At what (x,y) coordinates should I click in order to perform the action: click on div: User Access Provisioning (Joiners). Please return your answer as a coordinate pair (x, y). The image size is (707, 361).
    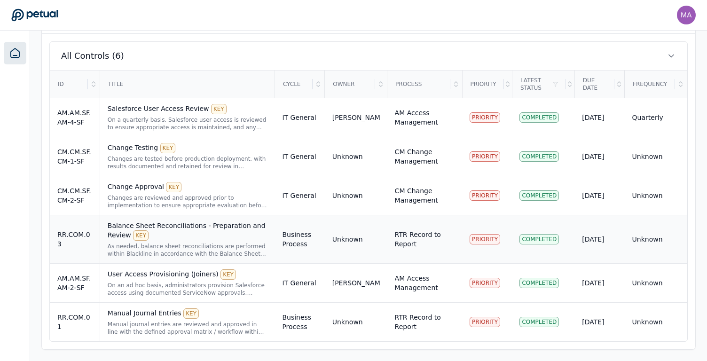
    Looking at the image, I should click on (188, 275).